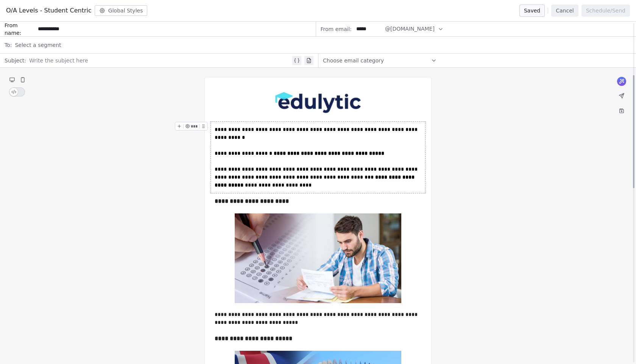  What do you see at coordinates (121, 10) in the screenshot?
I see `button: Global Styles` at bounding box center [121, 10].